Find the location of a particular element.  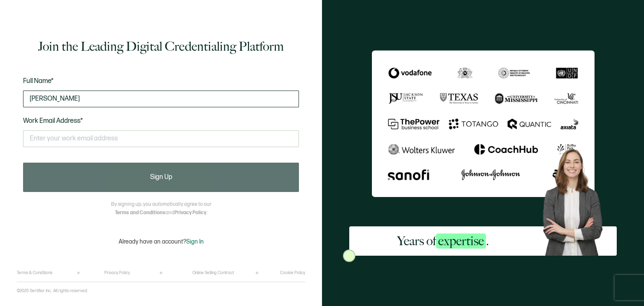

p: By signing up, you automatically agree to our and . is located at coordinates (161, 209).